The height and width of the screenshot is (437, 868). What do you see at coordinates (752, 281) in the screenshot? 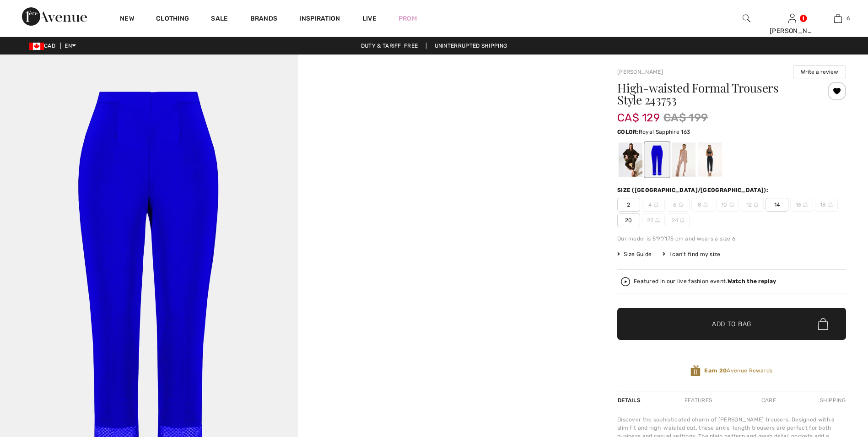
I see `strong: Watch the replay` at bounding box center [752, 281].